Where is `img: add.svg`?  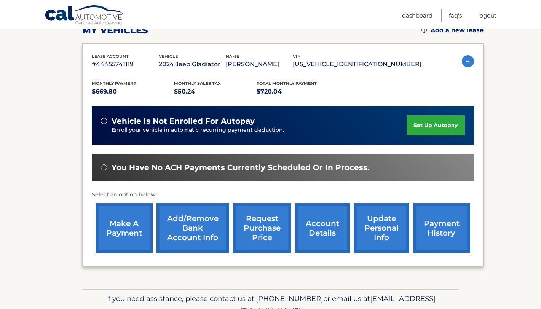 img: add.svg is located at coordinates (424, 30).